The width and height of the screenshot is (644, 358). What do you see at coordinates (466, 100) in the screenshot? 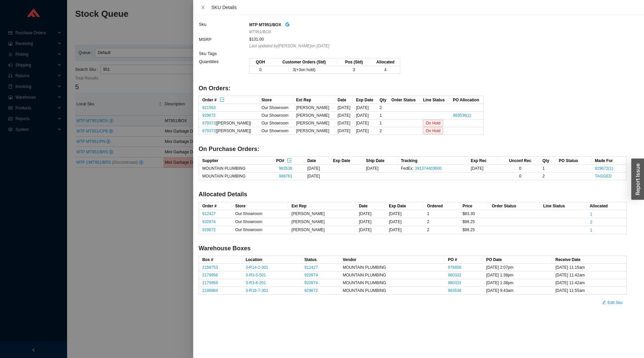
I see `th: PO Allocation` at bounding box center [466, 100].